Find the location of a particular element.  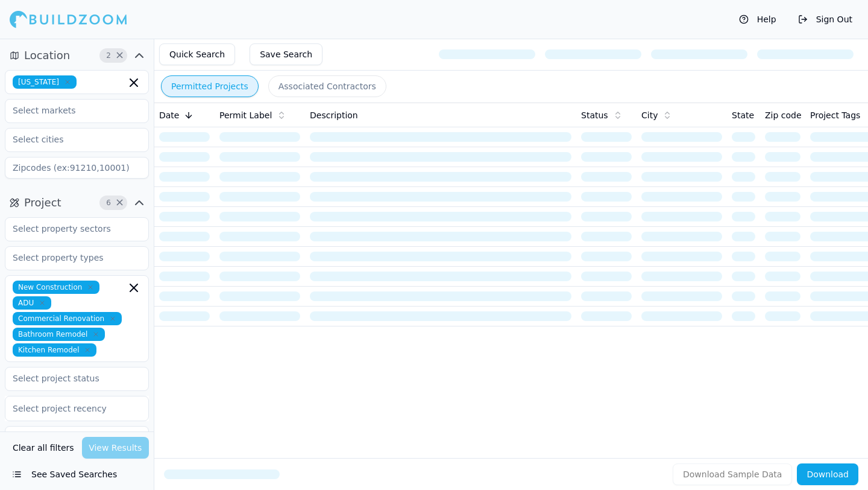

span: Location is located at coordinates (47, 55).